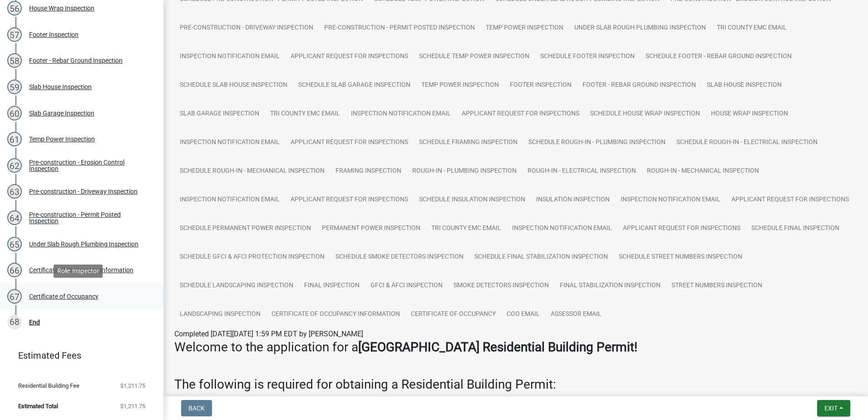 Image resolution: width=868 pixels, height=420 pixels. What do you see at coordinates (14, 8) in the screenshot?
I see `div: 56` at bounding box center [14, 8].